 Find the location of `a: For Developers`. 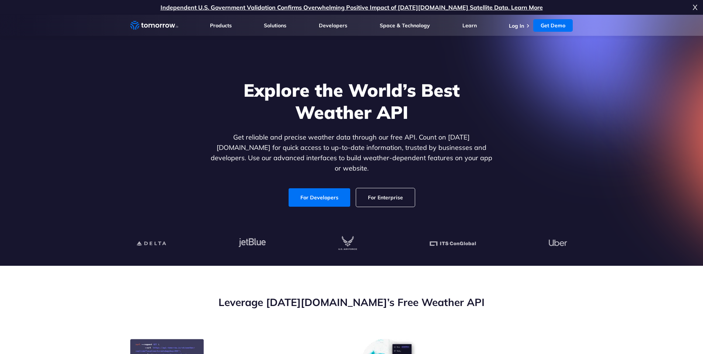

a: For Developers is located at coordinates (319, 197).